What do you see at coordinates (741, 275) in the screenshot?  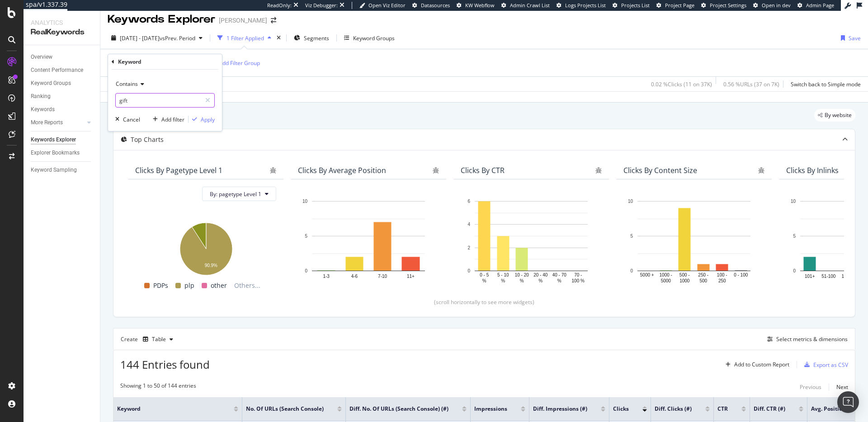 I see `text: 0 - 100` at bounding box center [741, 275].